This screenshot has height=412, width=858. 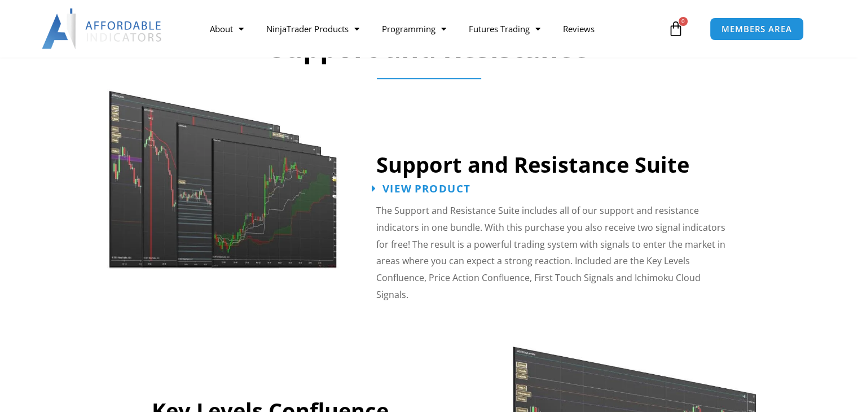 I want to click on h2: Support and Resistance, so click(x=429, y=48).